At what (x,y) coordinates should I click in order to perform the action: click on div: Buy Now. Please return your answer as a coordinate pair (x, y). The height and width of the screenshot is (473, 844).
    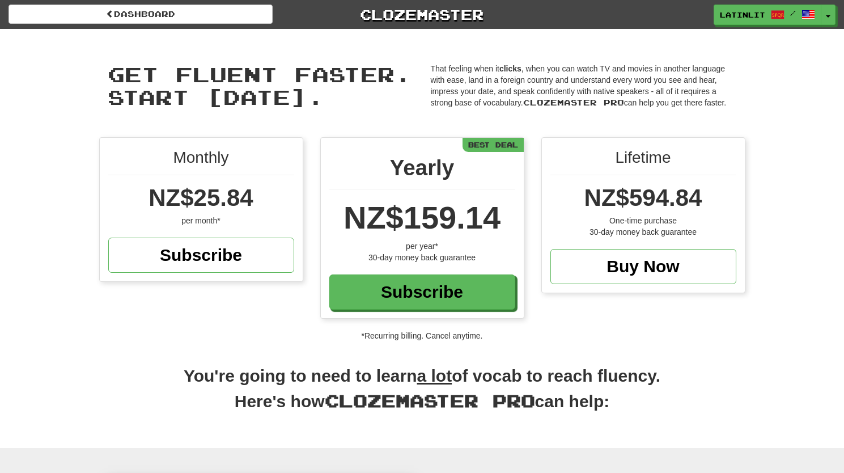
    Looking at the image, I should click on (643, 266).